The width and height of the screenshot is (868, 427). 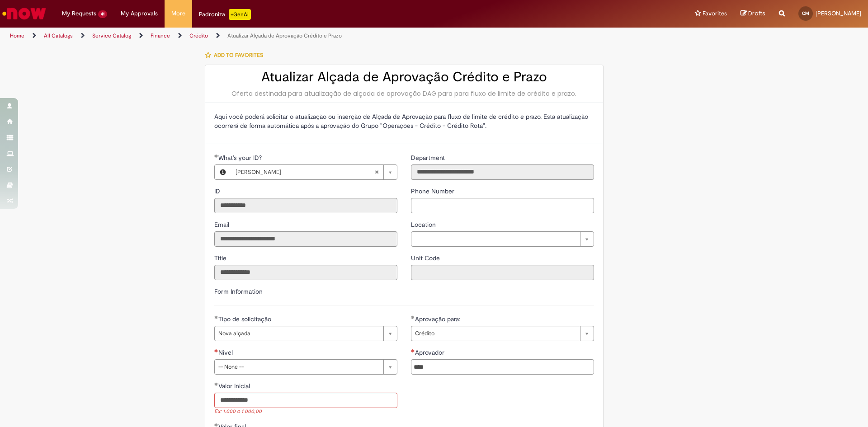 I want to click on span: My Requests, so click(x=79, y=14).